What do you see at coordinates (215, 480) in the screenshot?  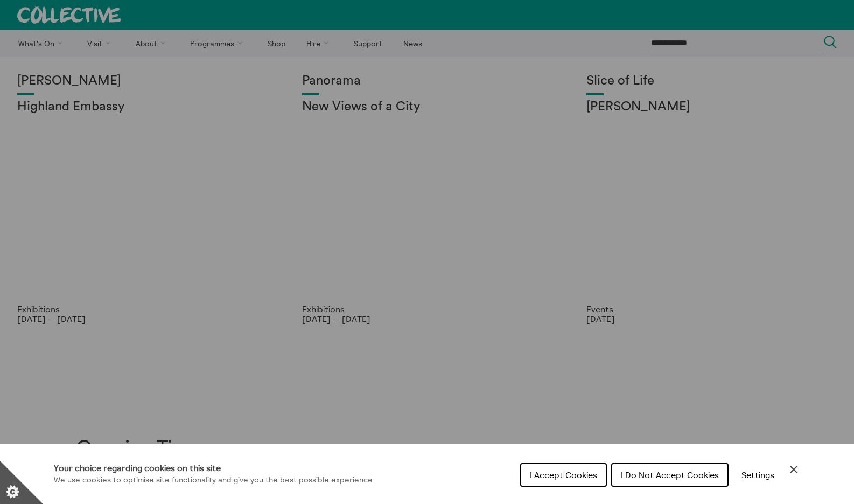 I see `p: We use cookies to optimise site functionality and give you the best possible experience.` at bounding box center [215, 480].